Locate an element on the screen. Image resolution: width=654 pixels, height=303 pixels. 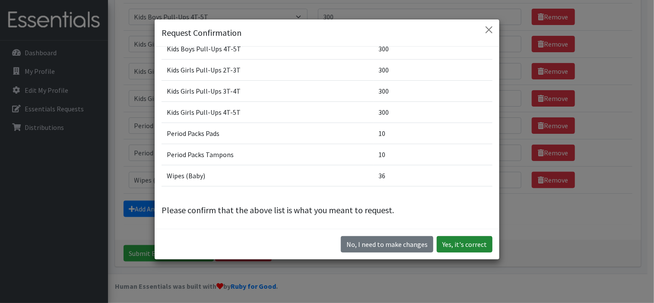
button: Close is located at coordinates (489, 30).